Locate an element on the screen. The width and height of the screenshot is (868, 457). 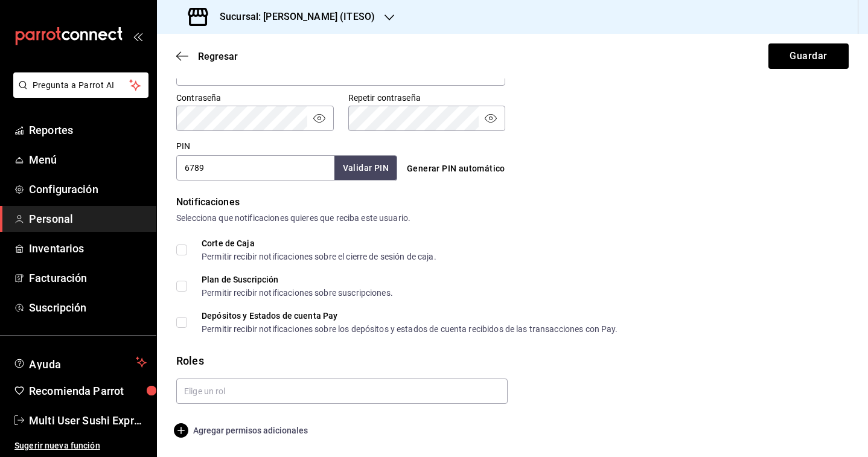
button: Validar PIN is located at coordinates (366, 168).